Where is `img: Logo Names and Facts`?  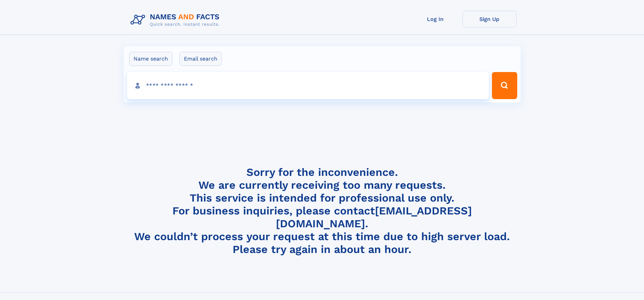 img: Logo Names and Facts is located at coordinates (176, 20).